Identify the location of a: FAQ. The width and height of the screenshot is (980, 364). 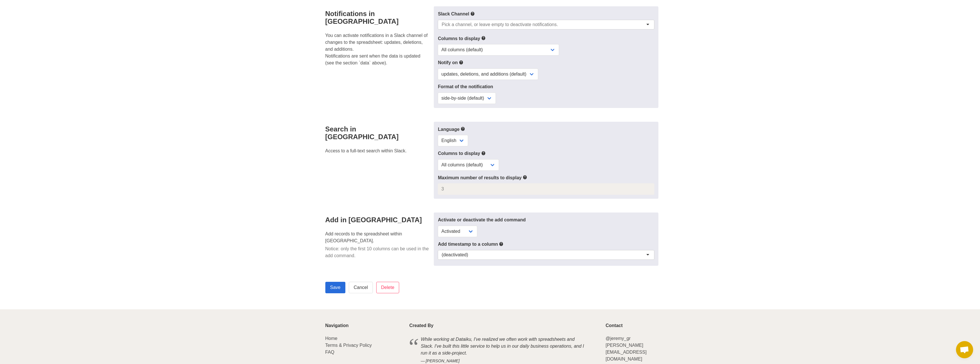
(330, 352).